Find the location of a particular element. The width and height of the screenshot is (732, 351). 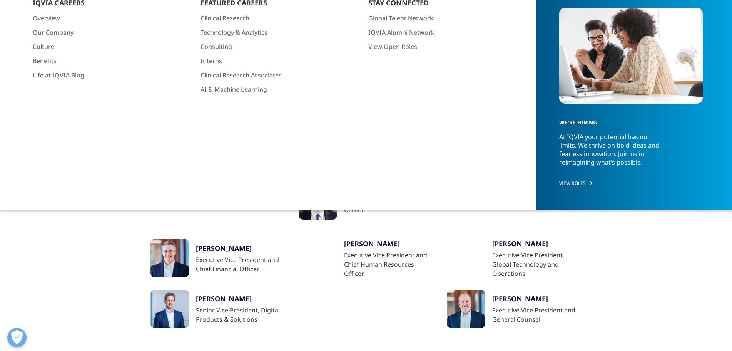

a: Clinical Research is located at coordinates (278, 18).